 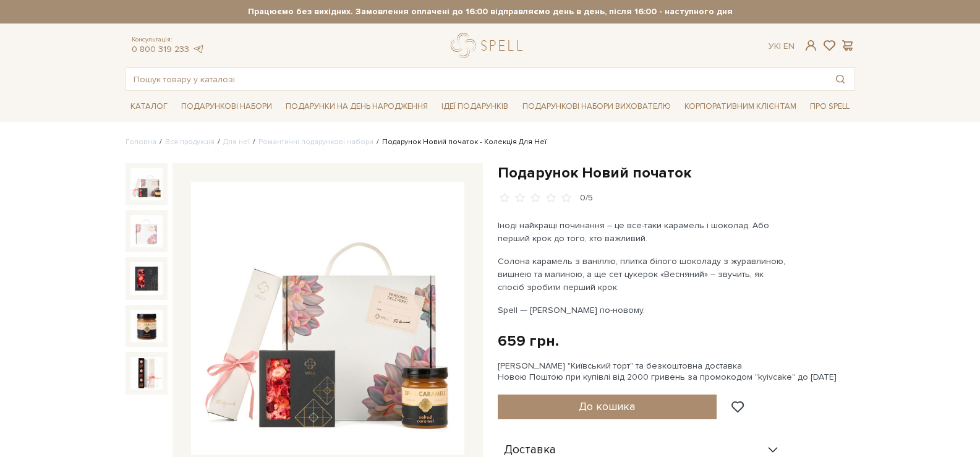 What do you see at coordinates (141, 142) in the screenshot?
I see `a: Головна` at bounding box center [141, 142].